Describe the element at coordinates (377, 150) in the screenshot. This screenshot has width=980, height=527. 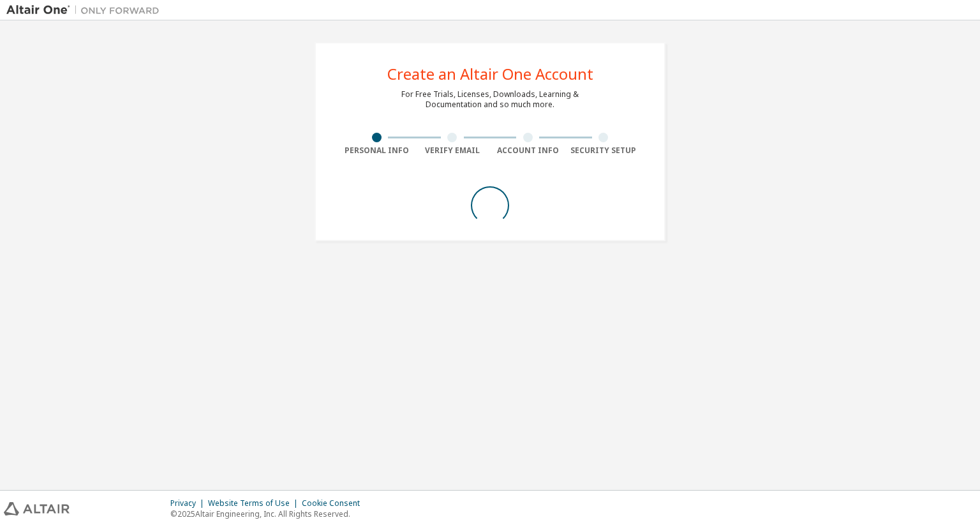
I see `div: Personal Info` at that location.